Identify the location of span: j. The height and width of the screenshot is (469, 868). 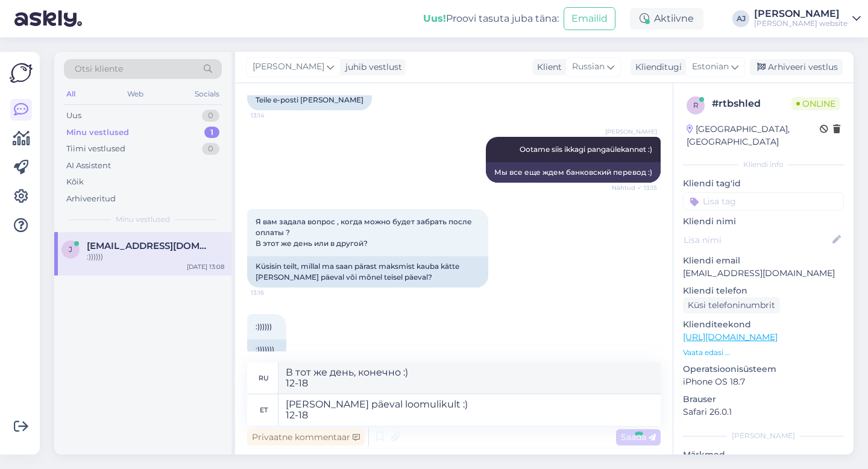
(70, 249).